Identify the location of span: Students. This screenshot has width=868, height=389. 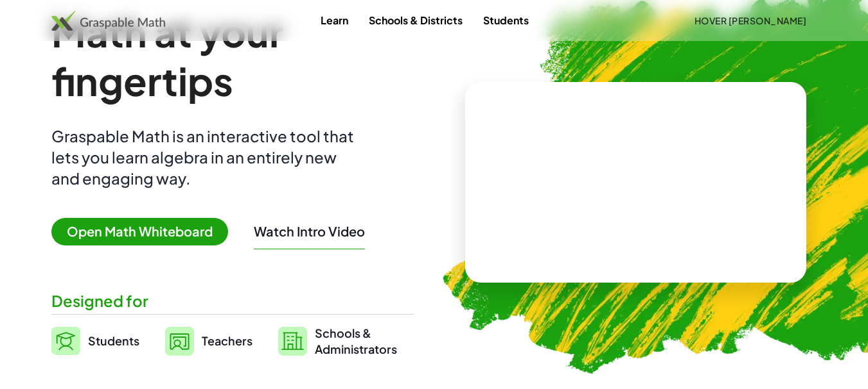
(114, 341).